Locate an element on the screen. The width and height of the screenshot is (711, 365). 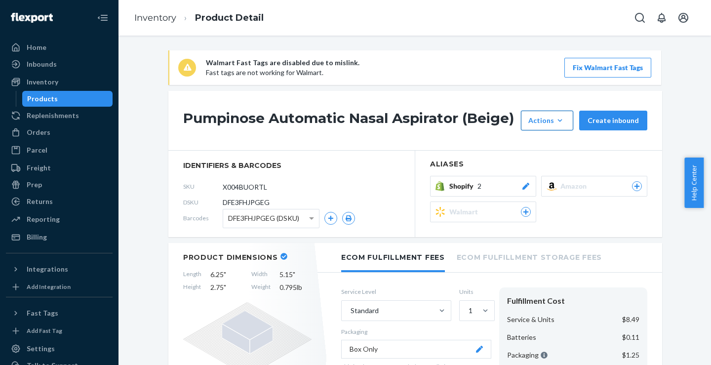
button: Walmart is located at coordinates (483, 212).